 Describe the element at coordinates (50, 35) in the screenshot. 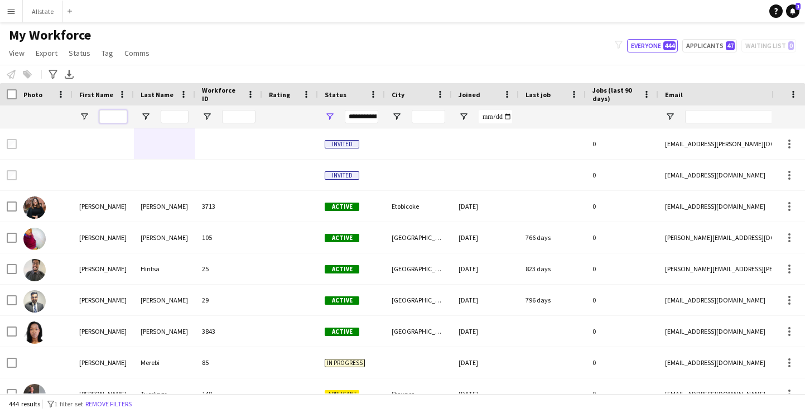

I see `span: My Workforce` at that location.